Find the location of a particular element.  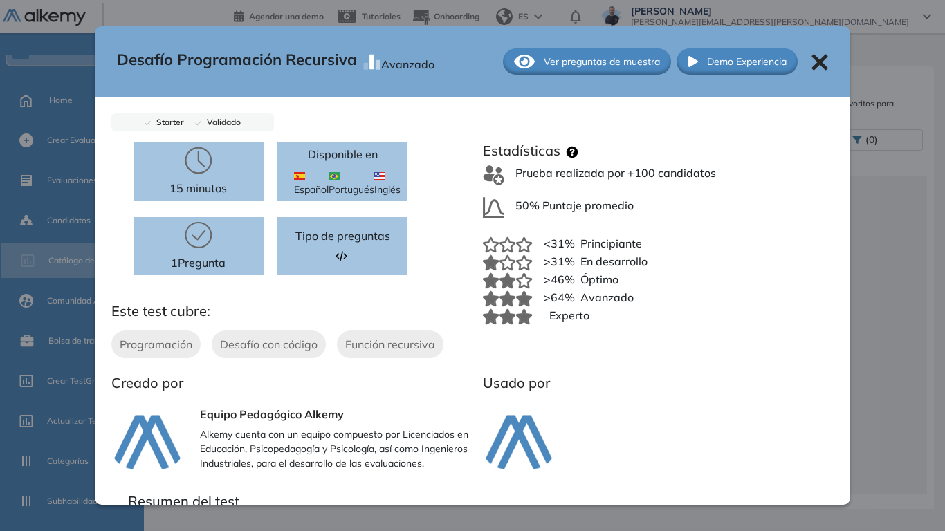

span: Avanzado is located at coordinates (606, 297).